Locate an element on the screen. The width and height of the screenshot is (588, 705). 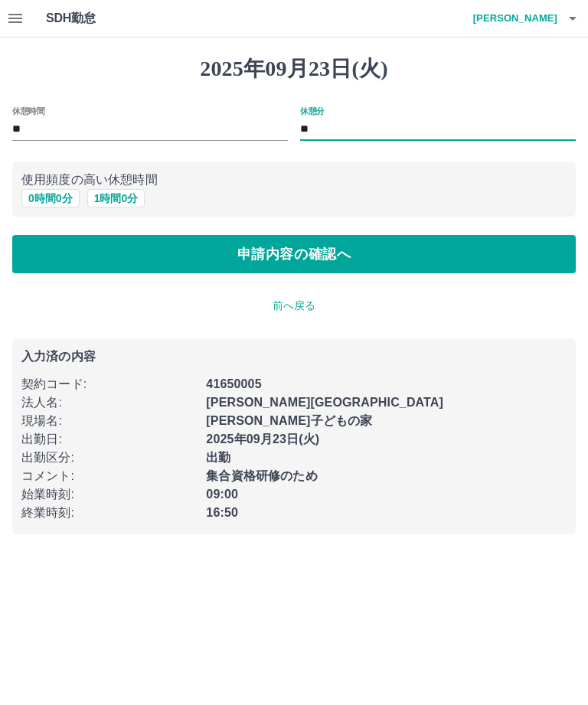
p: 法人名 : is located at coordinates (109, 403).